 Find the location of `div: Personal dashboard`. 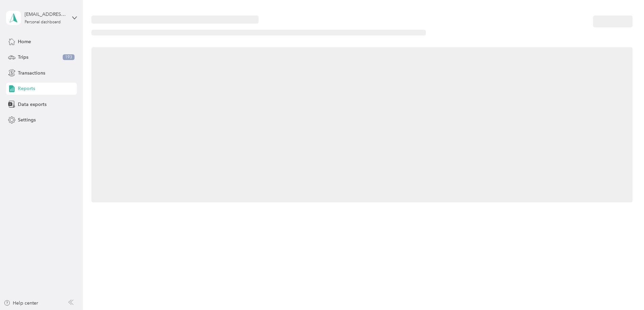

div: Personal dashboard is located at coordinates (42, 22).